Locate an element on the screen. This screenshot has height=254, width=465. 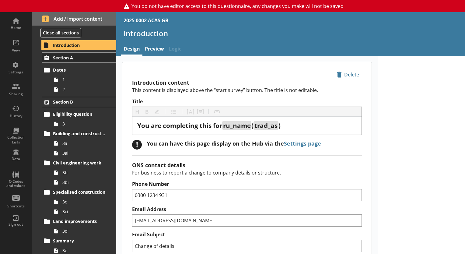
div: History is located at coordinates (16, 116).